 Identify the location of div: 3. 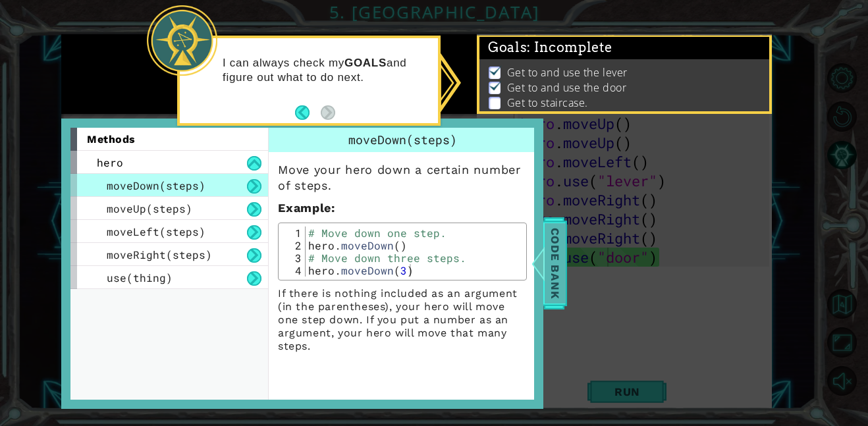
(293, 258).